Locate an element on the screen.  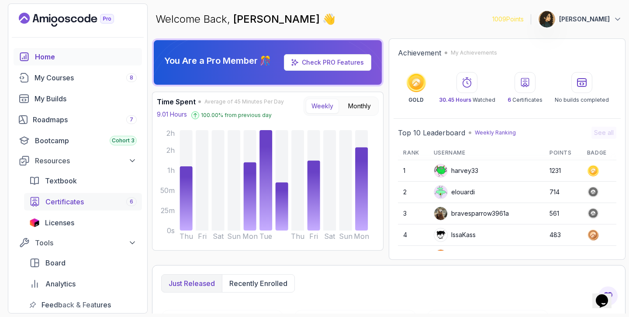
span: Analytics is located at coordinates (60, 284).